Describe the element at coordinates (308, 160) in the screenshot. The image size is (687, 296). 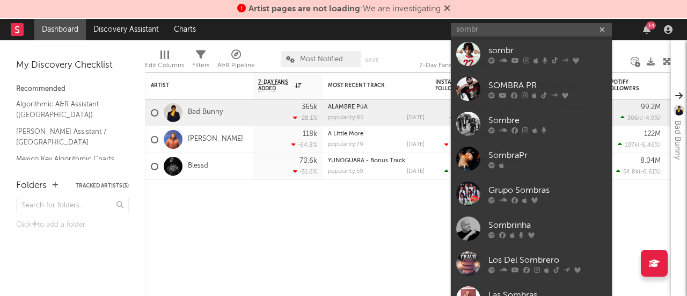
I see `div: 70.6k` at that location.